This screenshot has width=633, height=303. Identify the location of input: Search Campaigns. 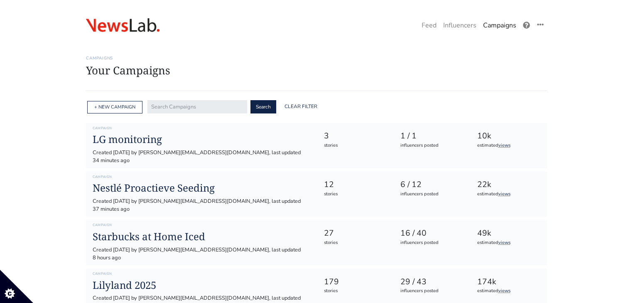
(197, 107).